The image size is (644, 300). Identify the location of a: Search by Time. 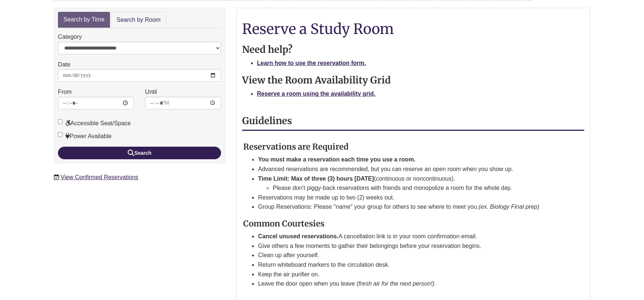
(84, 20).